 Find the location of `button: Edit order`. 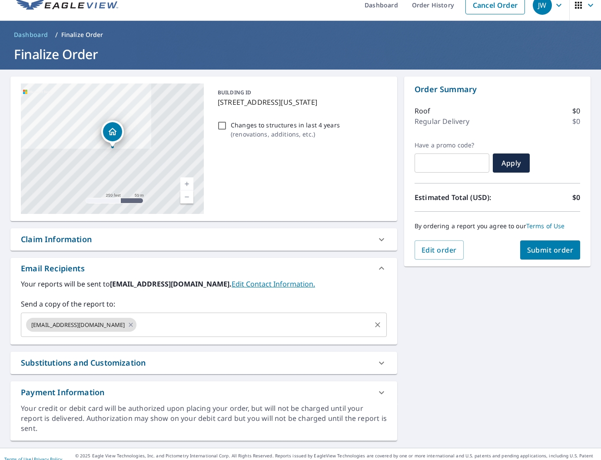

button: Edit order is located at coordinates (439, 250).